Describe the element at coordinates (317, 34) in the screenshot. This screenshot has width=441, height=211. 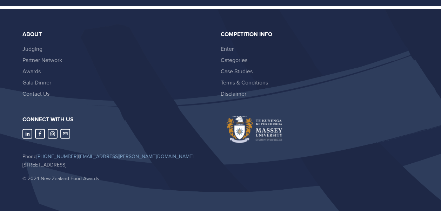
I see `div: Competition Info` at that location.